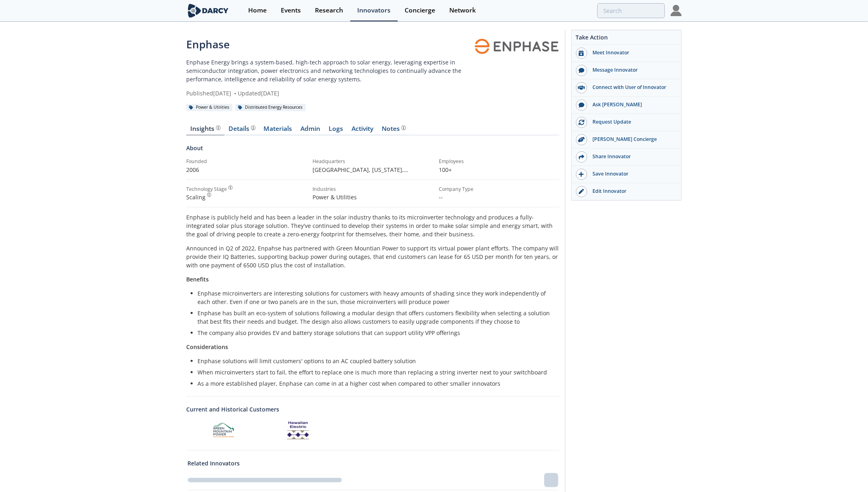 This screenshot has height=492, width=868. I want to click on div: Innovators, so click(374, 11).